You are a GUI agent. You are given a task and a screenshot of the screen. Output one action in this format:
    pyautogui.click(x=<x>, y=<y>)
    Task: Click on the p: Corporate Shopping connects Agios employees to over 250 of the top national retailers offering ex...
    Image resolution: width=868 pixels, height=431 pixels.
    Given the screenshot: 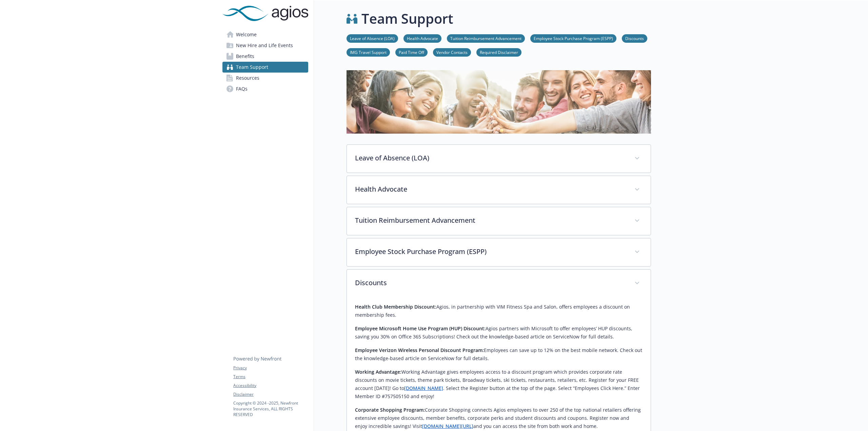 What is the action you would take?
    pyautogui.click(x=499, y=418)
    